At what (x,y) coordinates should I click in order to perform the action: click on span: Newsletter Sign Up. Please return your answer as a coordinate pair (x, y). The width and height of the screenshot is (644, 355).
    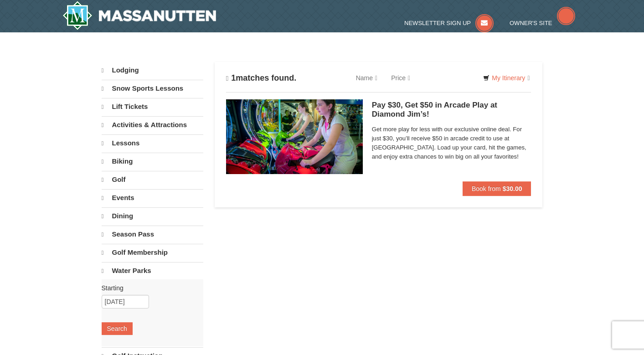
    Looking at the image, I should click on (437, 23).